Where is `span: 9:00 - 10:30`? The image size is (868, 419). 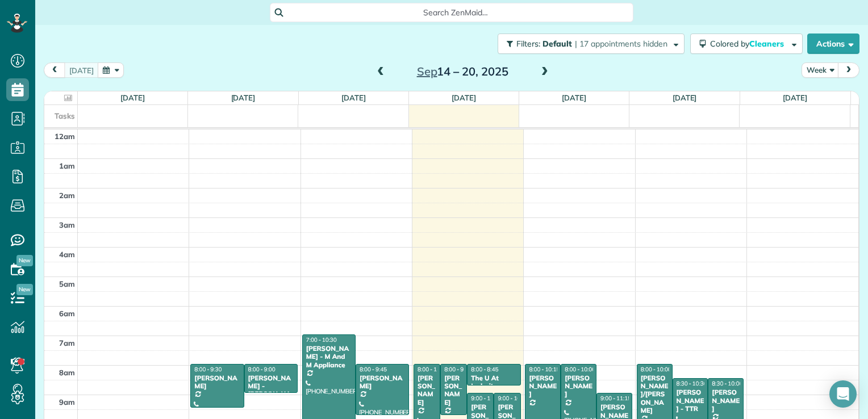
span: 9:00 - 10:30 is located at coordinates (513, 398).